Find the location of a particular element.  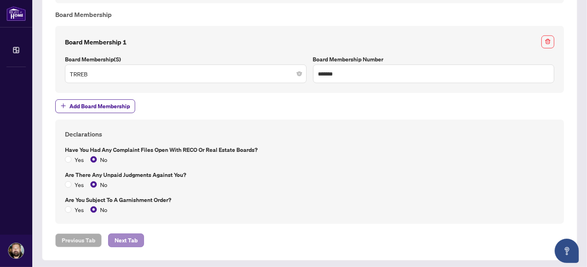

label: Are you subject to a Garnishment Order? is located at coordinates (309, 200).